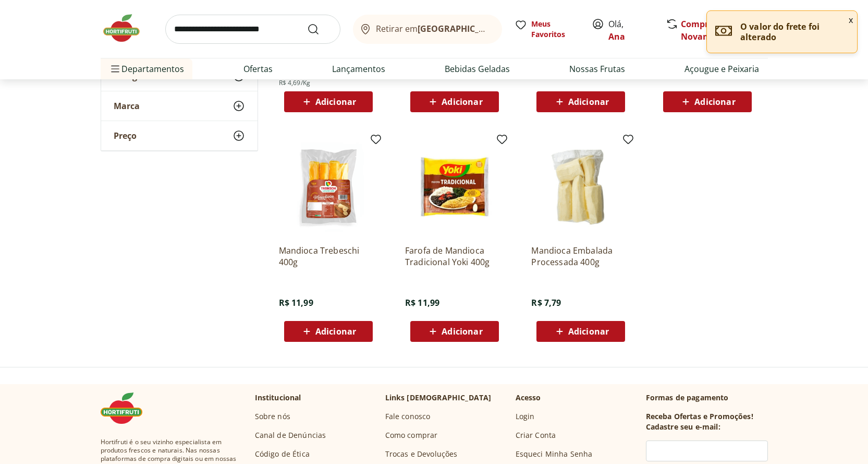 The image size is (868, 464). What do you see at coordinates (581, 256) in the screenshot?
I see `a: Mandioca Embalada Processada 400g` at bounding box center [581, 256].